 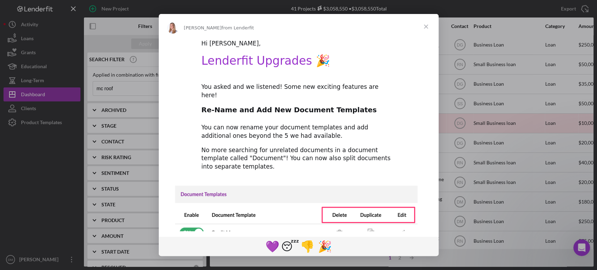 What do you see at coordinates (290, 246) in the screenshot?
I see `span: sleeping reaction` at bounding box center [290, 246].